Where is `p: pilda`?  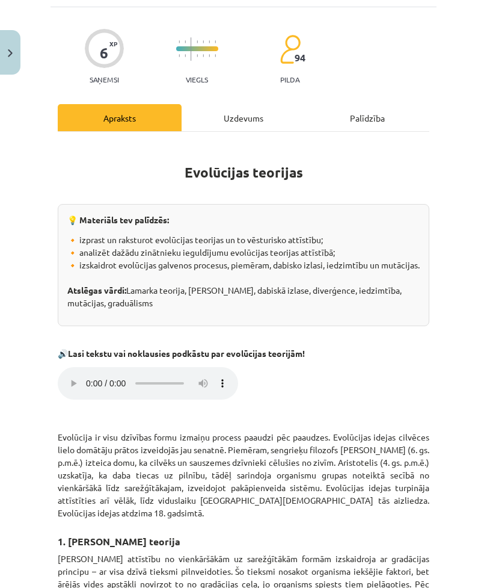
p: pilda is located at coordinates (290, 79).